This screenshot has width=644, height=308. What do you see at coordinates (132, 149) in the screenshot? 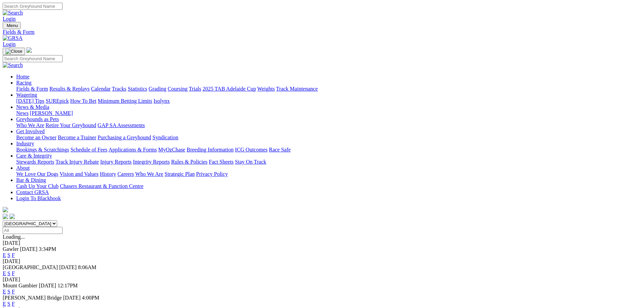
I see `a: Applications & Forms` at bounding box center [132, 149].